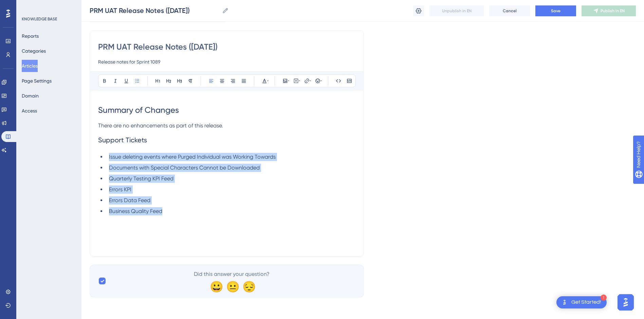 The width and height of the screenshot is (644, 319). Describe the element at coordinates (603, 297) in the screenshot. I see `div: 1` at that location.